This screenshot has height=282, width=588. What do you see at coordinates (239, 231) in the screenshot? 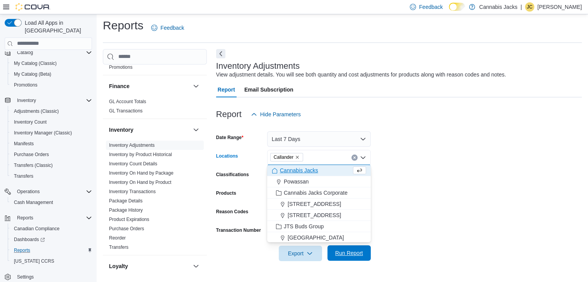
I see `label: Transaction Number` at bounding box center [239, 231].